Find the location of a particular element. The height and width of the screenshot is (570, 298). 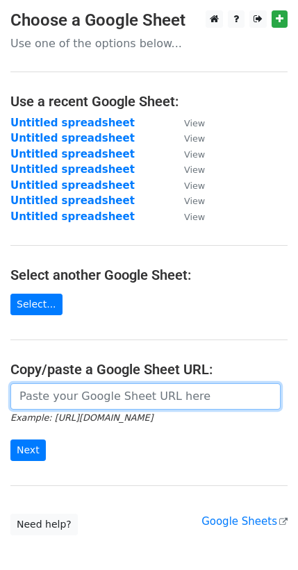

a: Need help? is located at coordinates (44, 524).